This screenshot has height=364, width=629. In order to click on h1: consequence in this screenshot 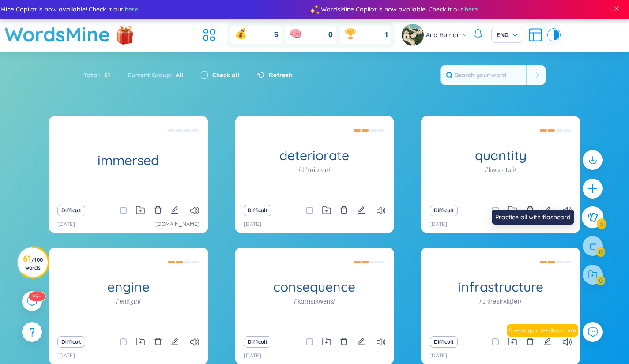, I will do `click(314, 287)`.